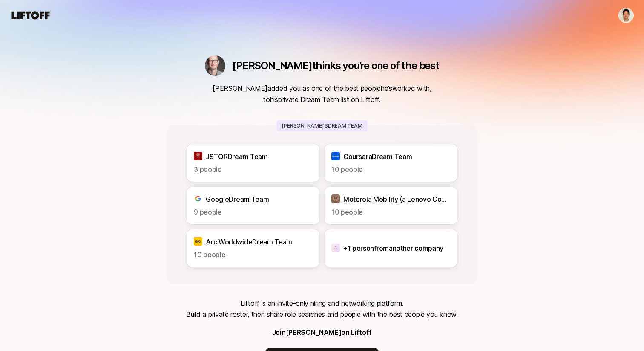 Image resolution: width=644 pixels, height=351 pixels. I want to click on p: Motorola Mobility (a Lenovo Company) Dream Team, so click(396, 199).